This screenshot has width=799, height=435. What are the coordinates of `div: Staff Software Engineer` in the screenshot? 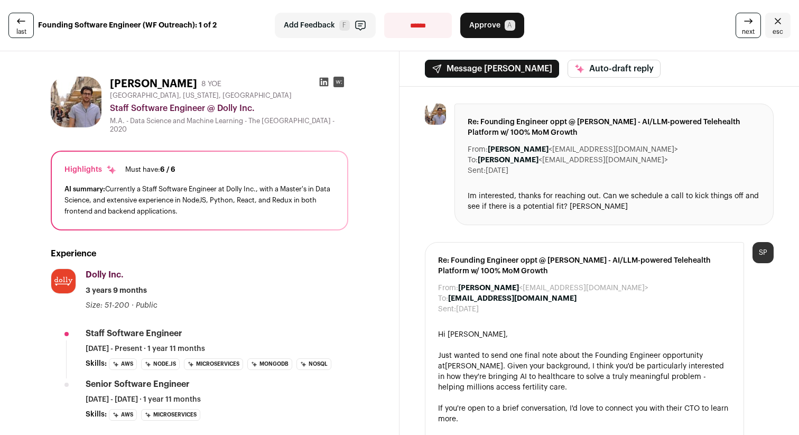 It's located at (134, 333).